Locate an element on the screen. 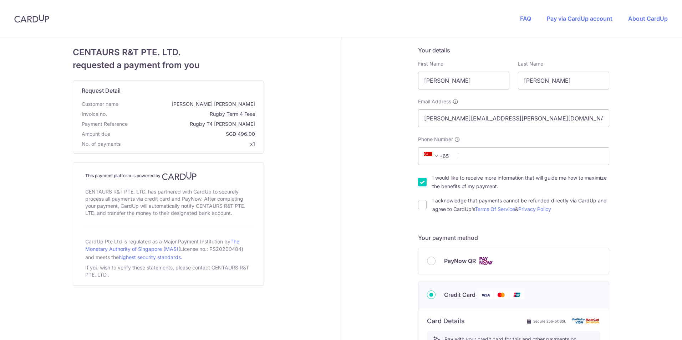  input: First name is located at coordinates (463, 81).